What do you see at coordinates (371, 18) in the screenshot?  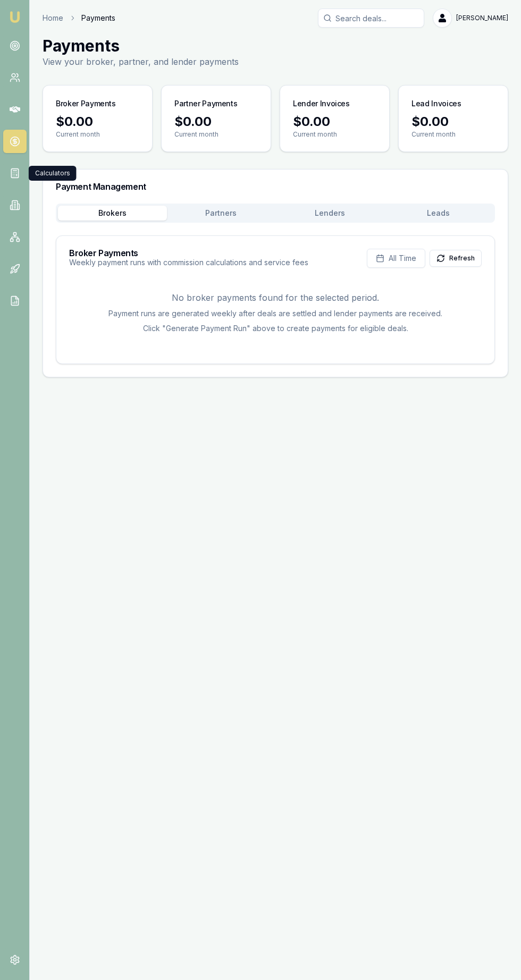 I see `input: Search deals` at bounding box center [371, 18].